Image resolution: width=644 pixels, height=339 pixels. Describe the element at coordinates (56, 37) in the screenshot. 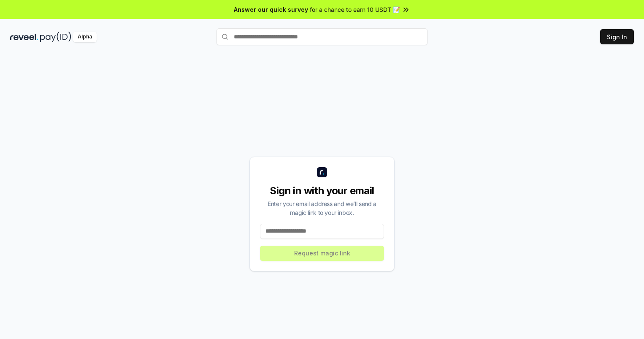

I see `img: pay_id` at that location.